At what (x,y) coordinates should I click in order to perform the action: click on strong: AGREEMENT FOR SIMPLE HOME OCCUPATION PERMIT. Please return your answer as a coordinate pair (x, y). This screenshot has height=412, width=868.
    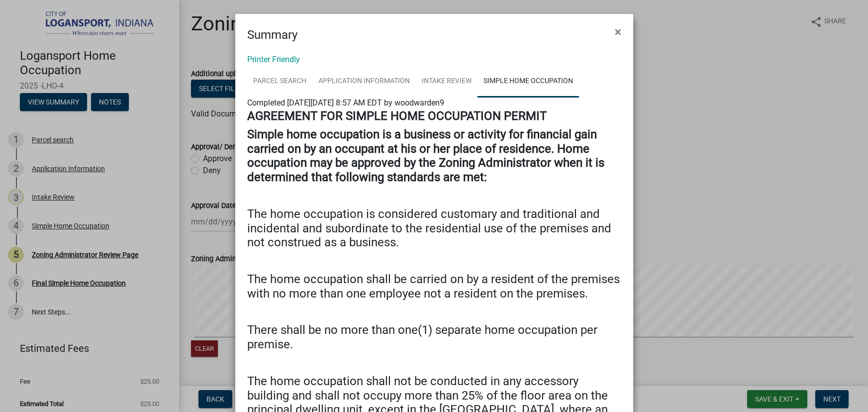
    Looking at the image, I should click on (397, 116).